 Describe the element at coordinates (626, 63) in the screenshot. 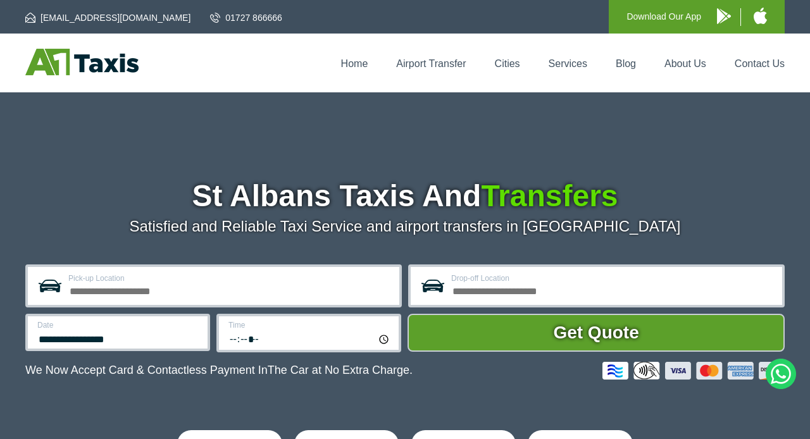

I see `a: Blog` at that location.